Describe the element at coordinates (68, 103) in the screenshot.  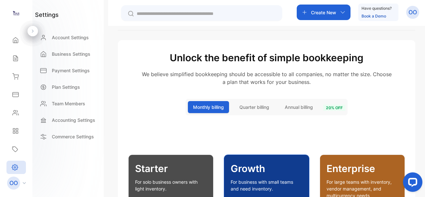
I see `p: Team Members` at that location.